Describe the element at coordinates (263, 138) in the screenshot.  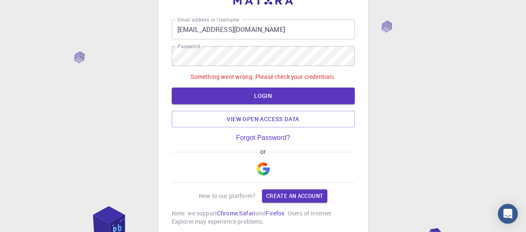
I see `a: Forgot Password?` at that location.